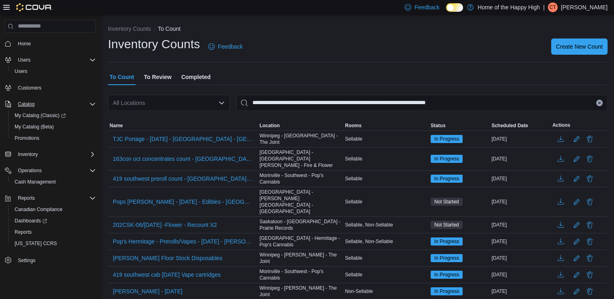 The image size is (614, 299). I want to click on span: Dashboards, so click(31, 221).